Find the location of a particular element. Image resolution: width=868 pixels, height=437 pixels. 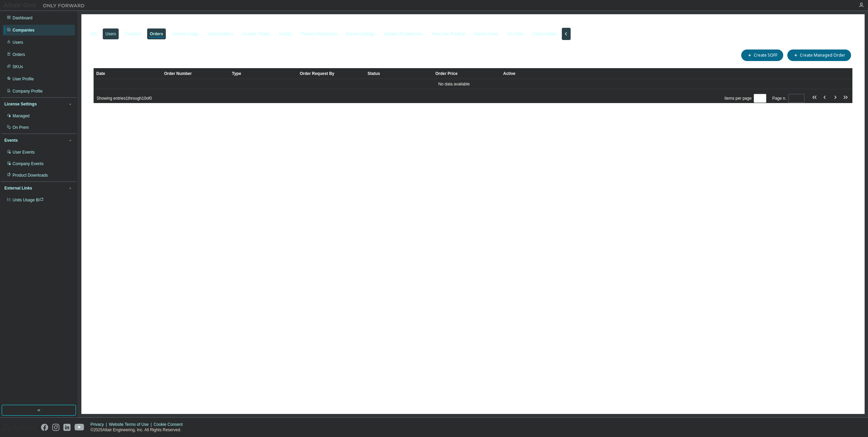

span: Showing entries 1 through 10 of 0 is located at coordinates (124, 99).